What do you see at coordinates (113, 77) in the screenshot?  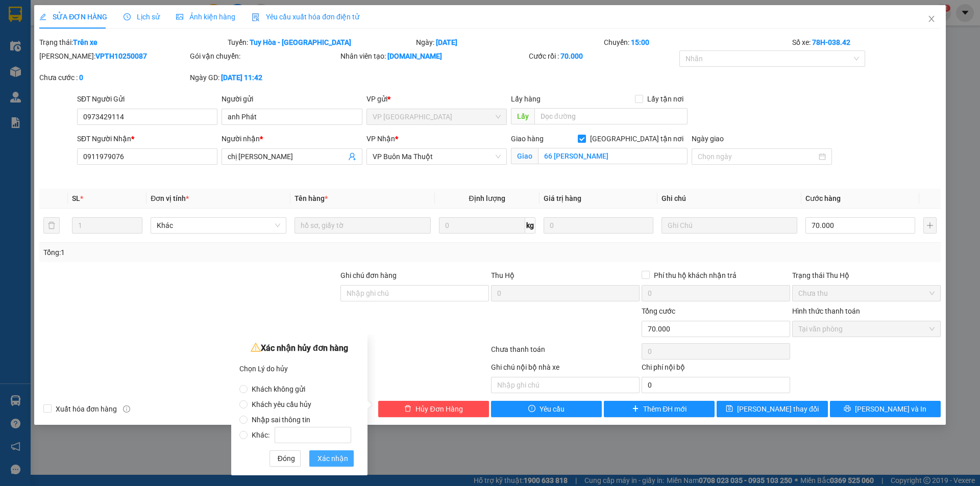 I see `div: Chưa cước :` at bounding box center [113, 77].